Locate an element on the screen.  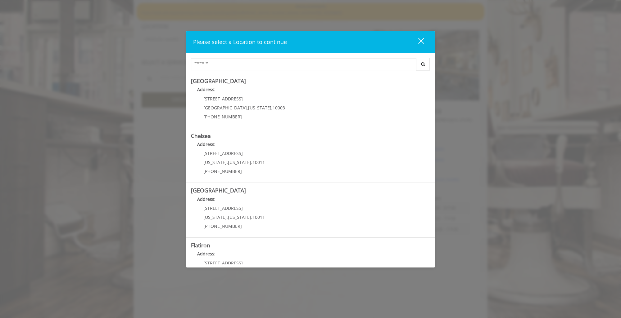
div: Center Select is located at coordinates (310, 66).